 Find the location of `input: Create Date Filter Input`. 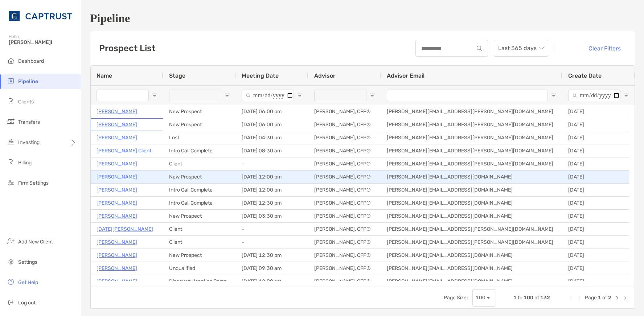

input: Create Date Filter Input is located at coordinates (594, 95).